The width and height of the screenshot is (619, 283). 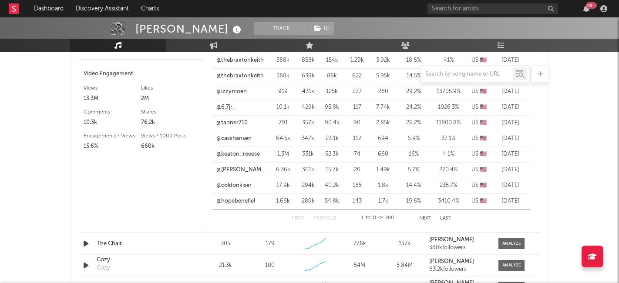 What do you see at coordinates (357, 92) in the screenshot?
I see `div: 277` at bounding box center [357, 92].